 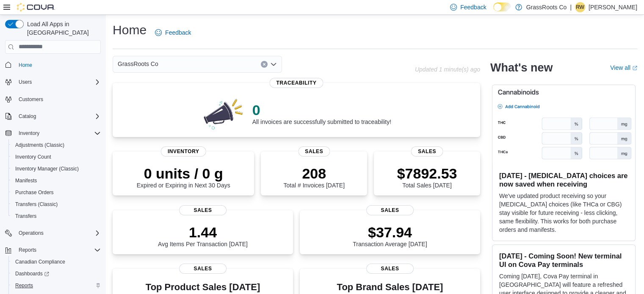 I want to click on span: GrassRoots Co, so click(x=138, y=64).